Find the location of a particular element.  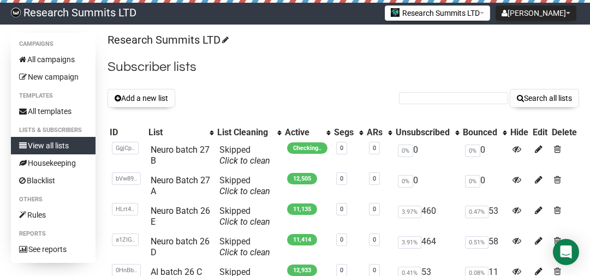

div: Bounced is located at coordinates (480, 133).